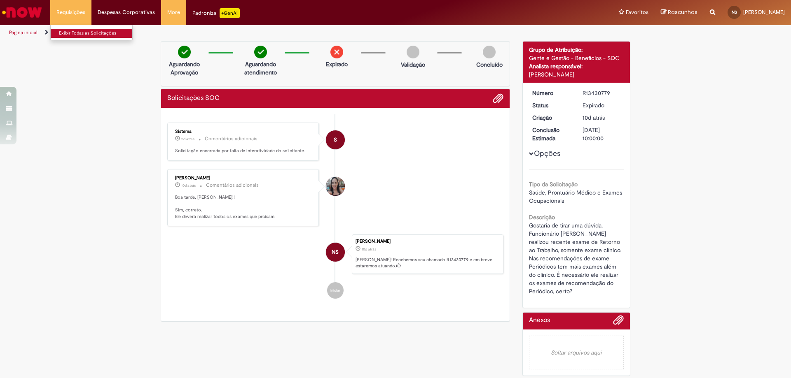 This screenshot has height=378, width=791. What do you see at coordinates (551, 118) in the screenshot?
I see `dt: Criação` at bounding box center [551, 118].